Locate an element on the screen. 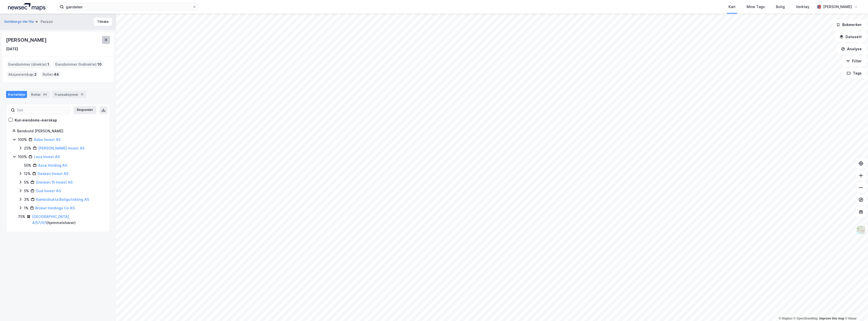  button: Tilbake is located at coordinates (103, 22).